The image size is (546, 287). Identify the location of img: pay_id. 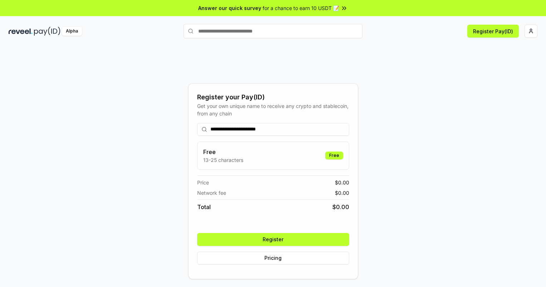
(47, 31).